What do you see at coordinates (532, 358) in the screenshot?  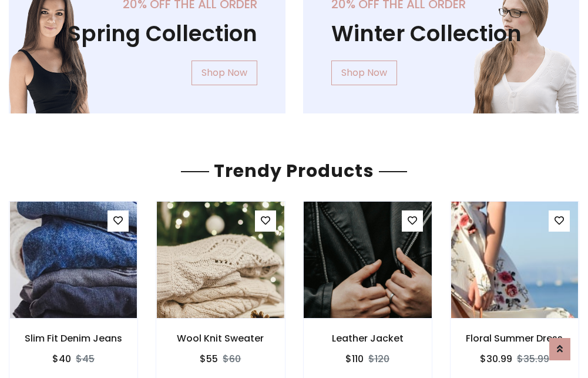 I see `del: $35.99` at bounding box center [532, 358].